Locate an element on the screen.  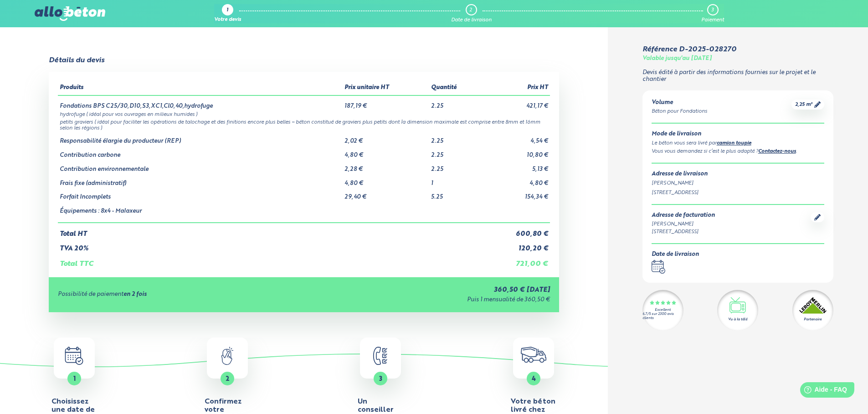
a: 1 Votre devis is located at coordinates (227, 14).